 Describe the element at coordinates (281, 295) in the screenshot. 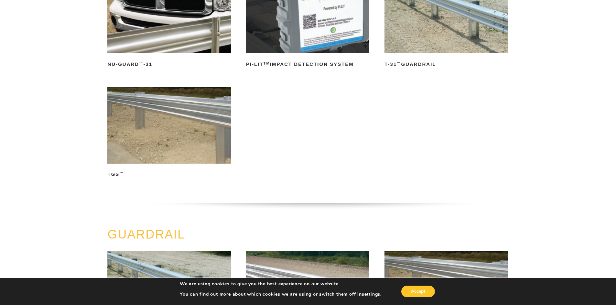

I see `p: You can find out more about which cookies we are using or switch them off in .` at that location.